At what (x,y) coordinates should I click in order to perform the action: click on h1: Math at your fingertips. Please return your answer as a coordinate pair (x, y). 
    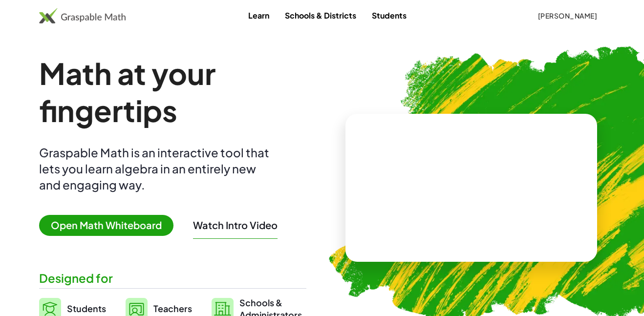
    Looking at the image, I should click on (173, 92).